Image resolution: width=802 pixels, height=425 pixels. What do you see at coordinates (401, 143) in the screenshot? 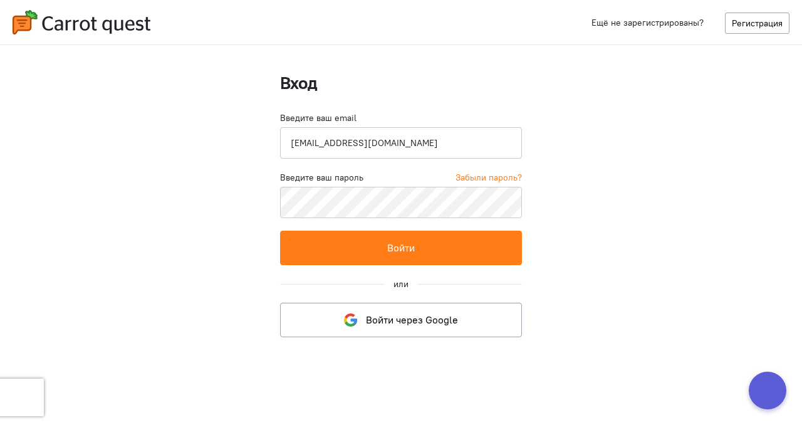
I see `input: Электронная почта` at bounding box center [401, 143].